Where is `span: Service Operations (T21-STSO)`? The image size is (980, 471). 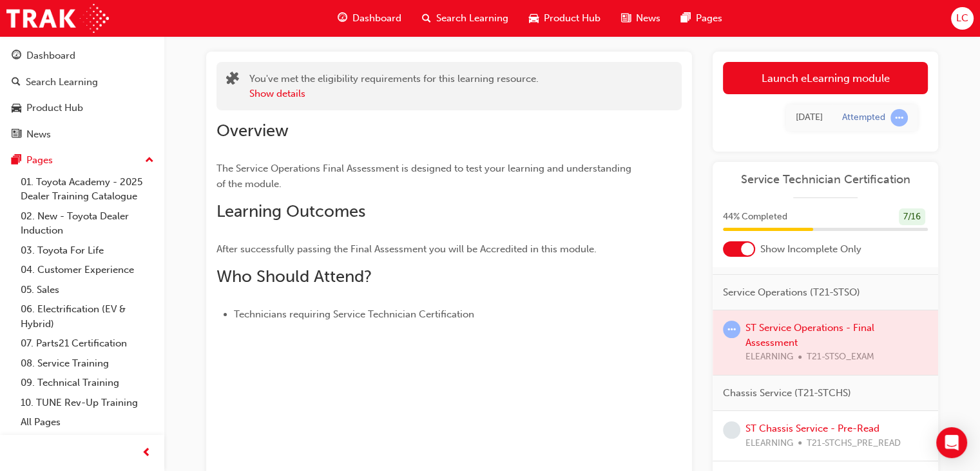 span: Service Operations (T21-STSO) is located at coordinates (791, 292).